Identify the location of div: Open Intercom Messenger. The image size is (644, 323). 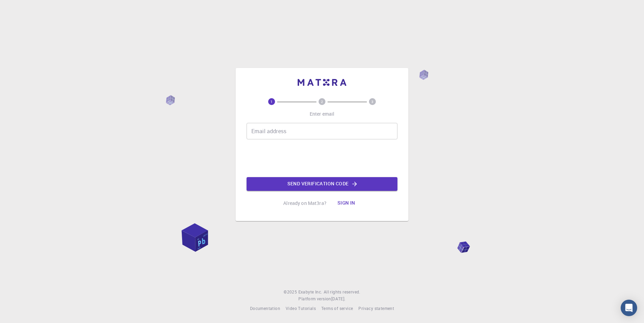
(628, 307).